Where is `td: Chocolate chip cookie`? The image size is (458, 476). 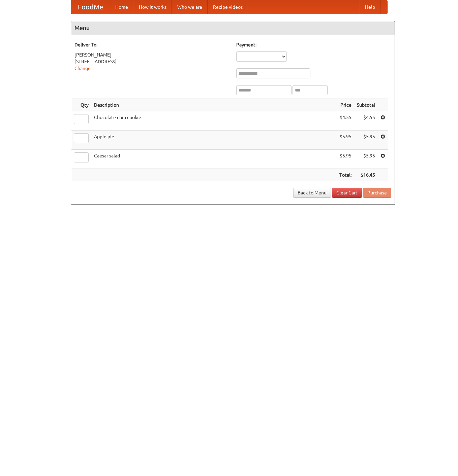 td: Chocolate chip cookie is located at coordinates (214, 121).